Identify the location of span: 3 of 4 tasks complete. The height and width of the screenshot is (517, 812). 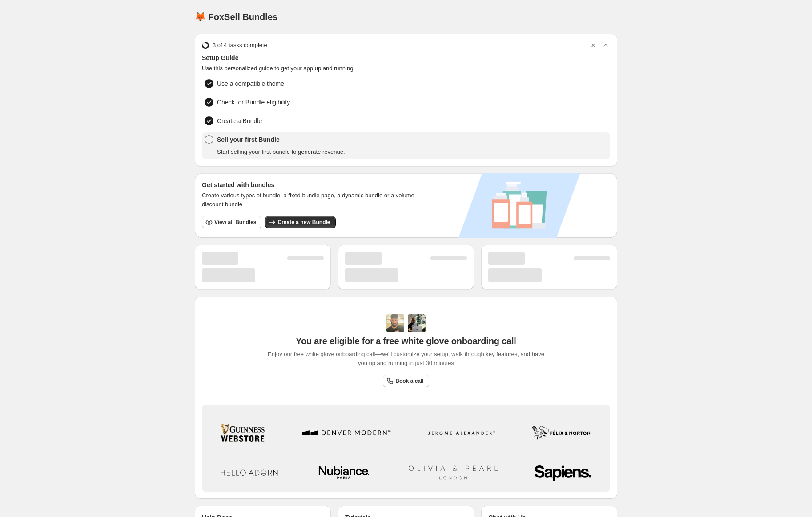
(240, 45).